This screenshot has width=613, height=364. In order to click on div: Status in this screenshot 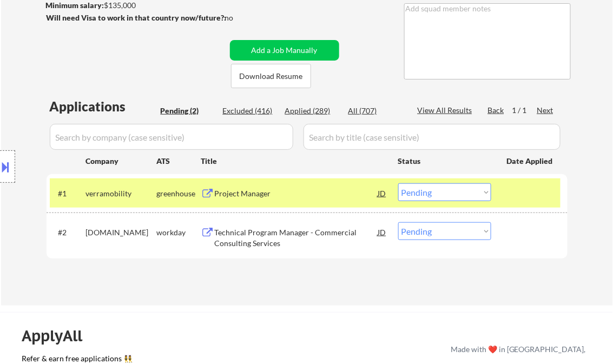, I will do `click(445, 160)`.